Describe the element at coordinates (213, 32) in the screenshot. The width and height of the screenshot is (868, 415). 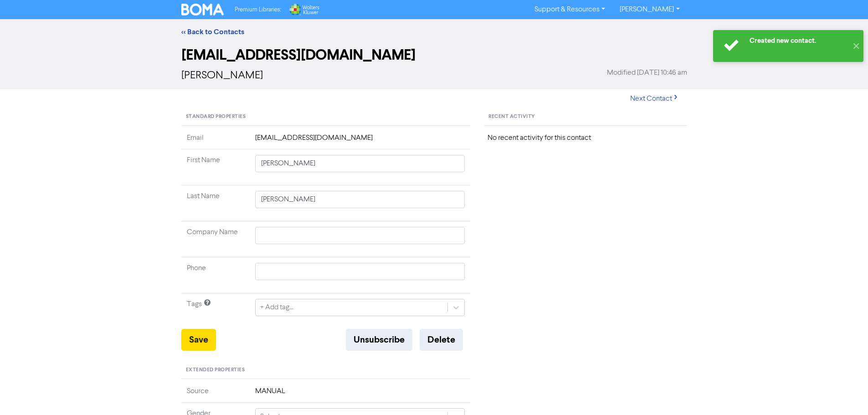
I see `a: << Back to Contacts` at that location.